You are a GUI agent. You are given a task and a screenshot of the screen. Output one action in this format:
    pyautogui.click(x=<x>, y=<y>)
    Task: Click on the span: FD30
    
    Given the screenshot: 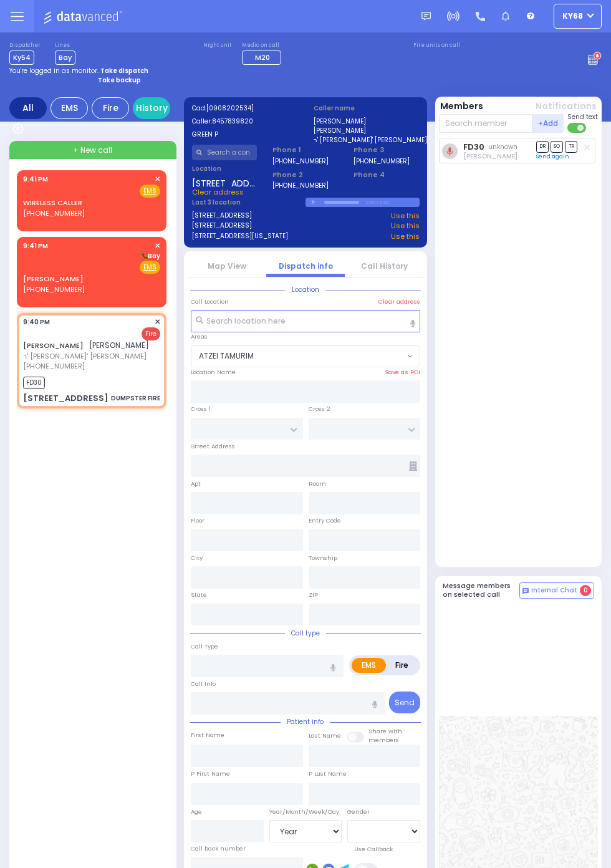 What is the action you would take?
    pyautogui.click(x=34, y=383)
    